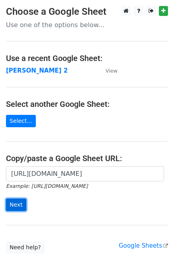 This screenshot has width=174, height=272. Describe the element at coordinates (154, 252) in the screenshot. I see `div: Chat Widget` at that location.